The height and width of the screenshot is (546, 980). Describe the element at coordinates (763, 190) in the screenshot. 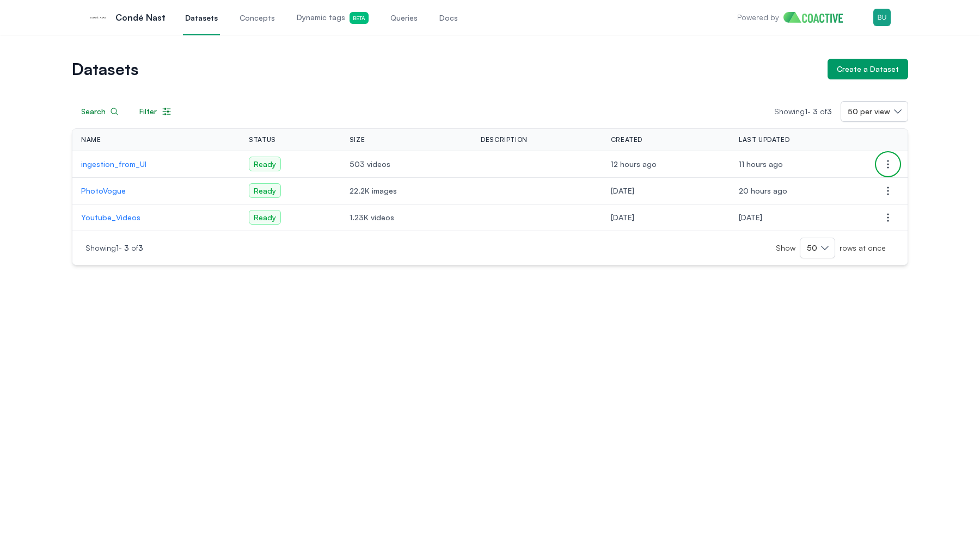

I see `span: Monday, August 11, 2025 at 8:03:30 AM UTC` at that location.